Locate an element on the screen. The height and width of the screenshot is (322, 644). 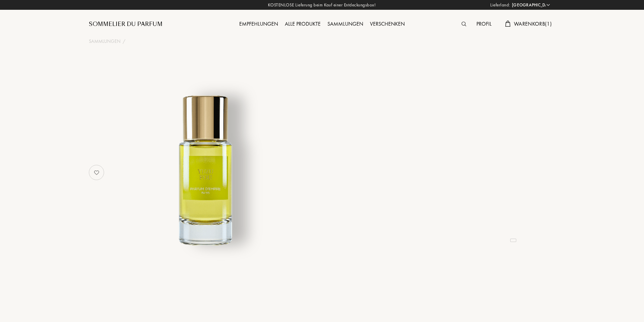
a: Empfehlungen is located at coordinates (259, 24).